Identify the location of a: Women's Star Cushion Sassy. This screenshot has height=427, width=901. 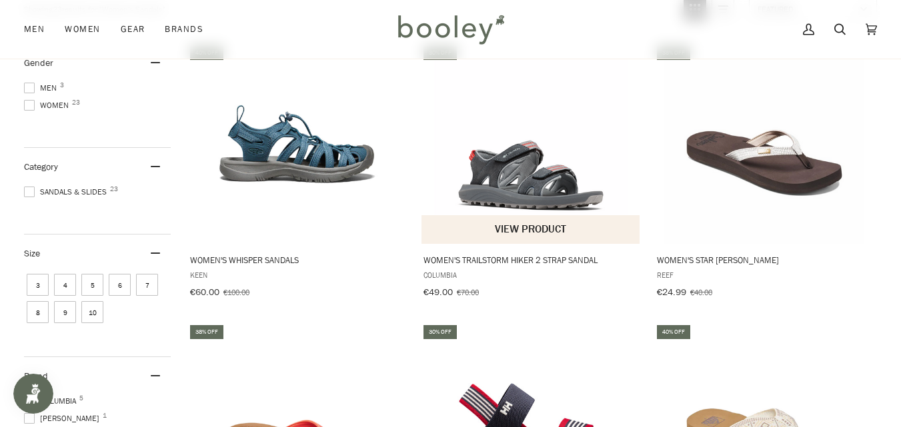
(764, 173).